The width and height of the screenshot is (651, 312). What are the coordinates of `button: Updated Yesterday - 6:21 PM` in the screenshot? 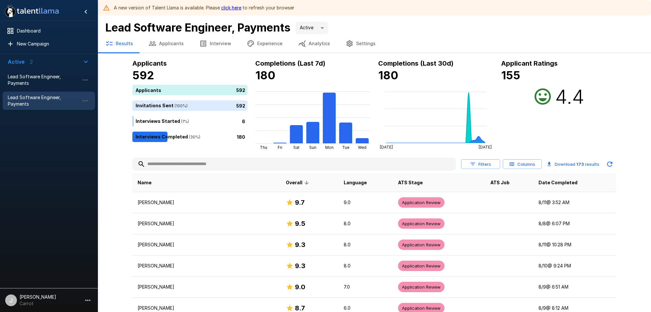 It's located at (609, 164).